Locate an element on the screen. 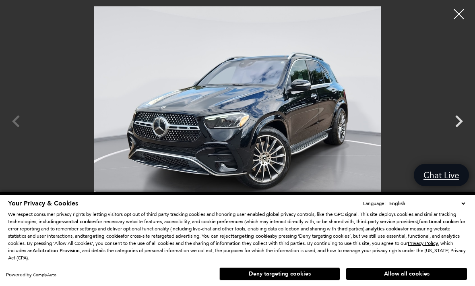 This screenshot has width=475, height=286. a: ComplyAuto is located at coordinates (45, 274).